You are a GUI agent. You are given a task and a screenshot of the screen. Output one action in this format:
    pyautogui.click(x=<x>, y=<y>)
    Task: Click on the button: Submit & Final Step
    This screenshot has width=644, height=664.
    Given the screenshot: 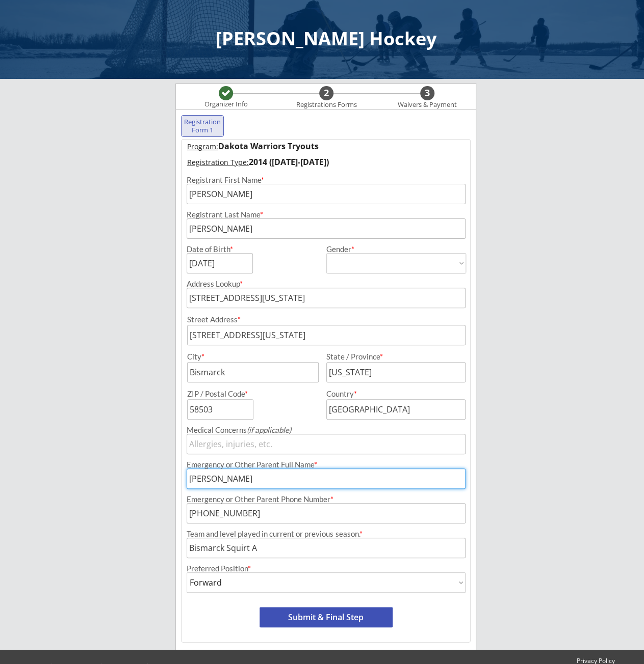 What is the action you would take?
    pyautogui.click(x=325, y=617)
    